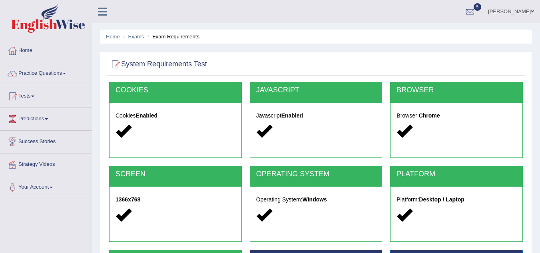 The image size is (540, 253). Describe the element at coordinates (46, 186) in the screenshot. I see `a: Your Account` at that location.